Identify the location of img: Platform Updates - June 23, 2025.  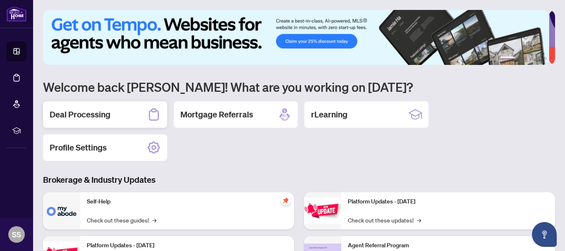
(323, 211).